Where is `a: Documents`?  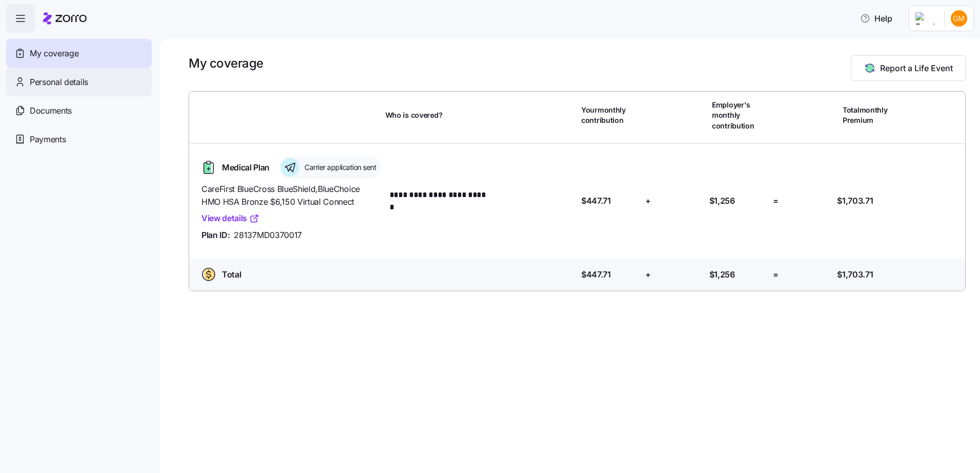
a: Documents is located at coordinates (79, 110).